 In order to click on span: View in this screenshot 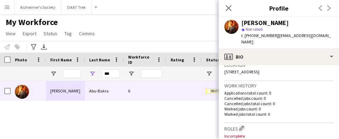, I will do `click(11, 34)`.